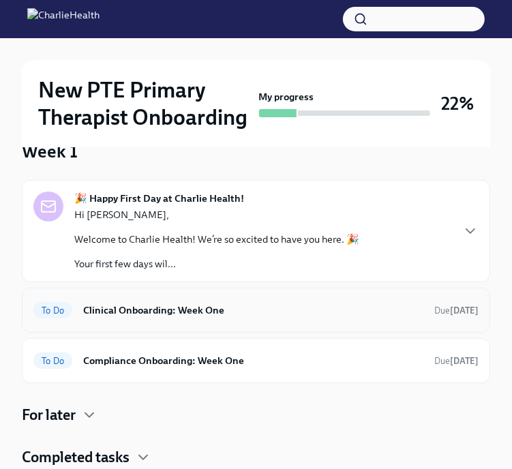 This screenshot has width=512, height=469. I want to click on div: Completed tasks, so click(256, 458).